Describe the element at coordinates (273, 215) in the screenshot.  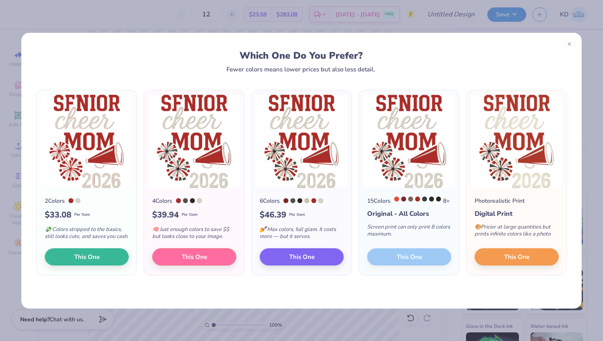
I see `span: $ 46.39` at that location.